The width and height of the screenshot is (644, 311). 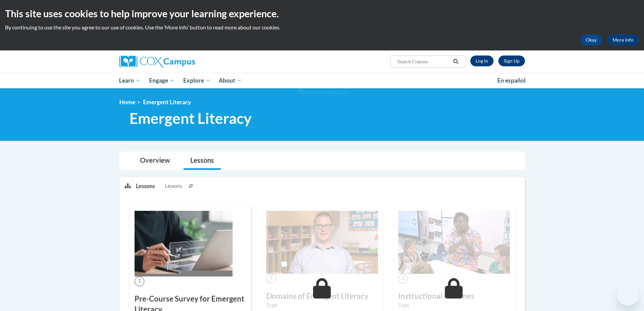 I want to click on a: Register, so click(x=511, y=61).